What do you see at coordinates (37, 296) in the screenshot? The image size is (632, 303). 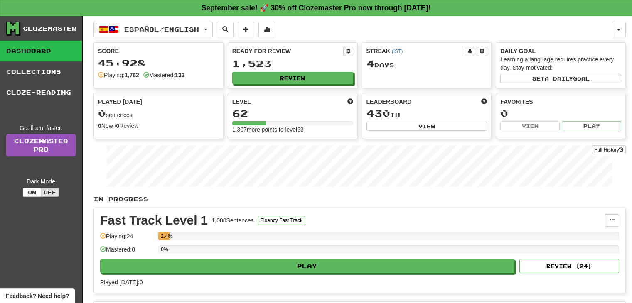 I see `span: Open feedback widget` at bounding box center [37, 296].